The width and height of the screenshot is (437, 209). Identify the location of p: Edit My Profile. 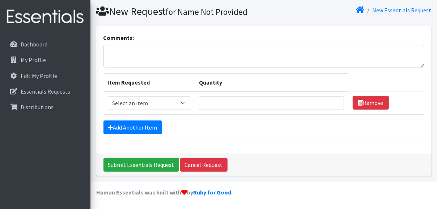
(39, 76).